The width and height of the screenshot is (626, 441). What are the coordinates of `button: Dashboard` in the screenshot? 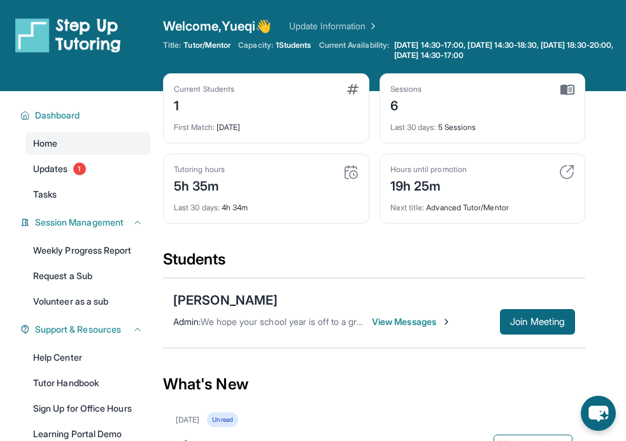 It's located at (86, 115).